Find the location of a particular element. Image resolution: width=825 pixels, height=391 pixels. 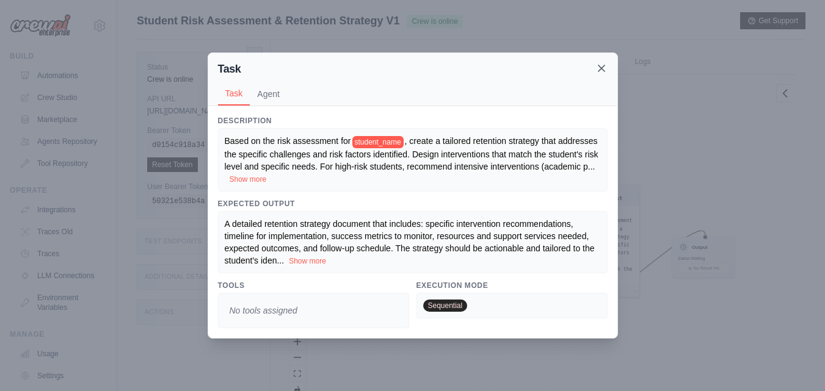

span: No tools assigned is located at coordinates (263, 311).